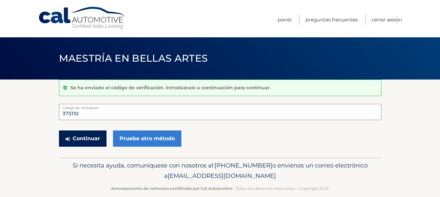 This screenshot has width=440, height=197. Describe the element at coordinates (143, 166) in the screenshot. I see `font: Si necesita ayuda, comuníquese con nosotros al:` at that location.